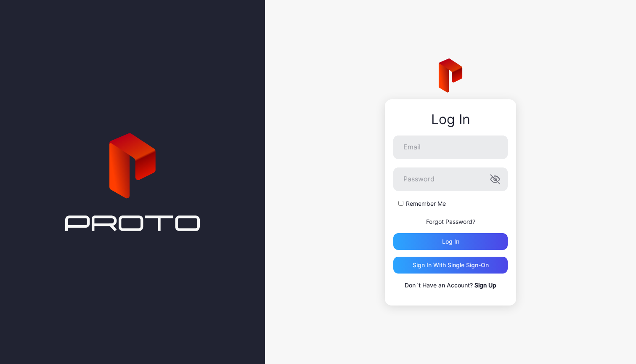 The width and height of the screenshot is (636, 364). Describe the element at coordinates (485, 285) in the screenshot. I see `a: Sign Up` at that location.